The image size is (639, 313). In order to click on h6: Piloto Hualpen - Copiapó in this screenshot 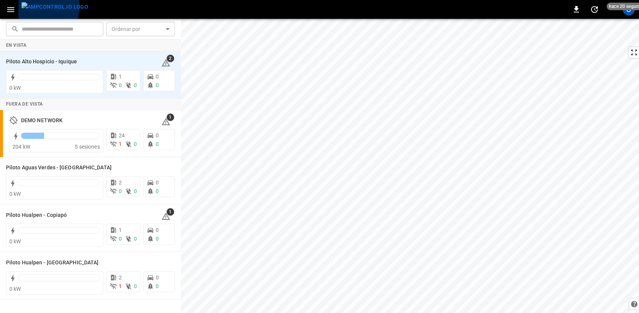, I will do `click(36, 215)`.